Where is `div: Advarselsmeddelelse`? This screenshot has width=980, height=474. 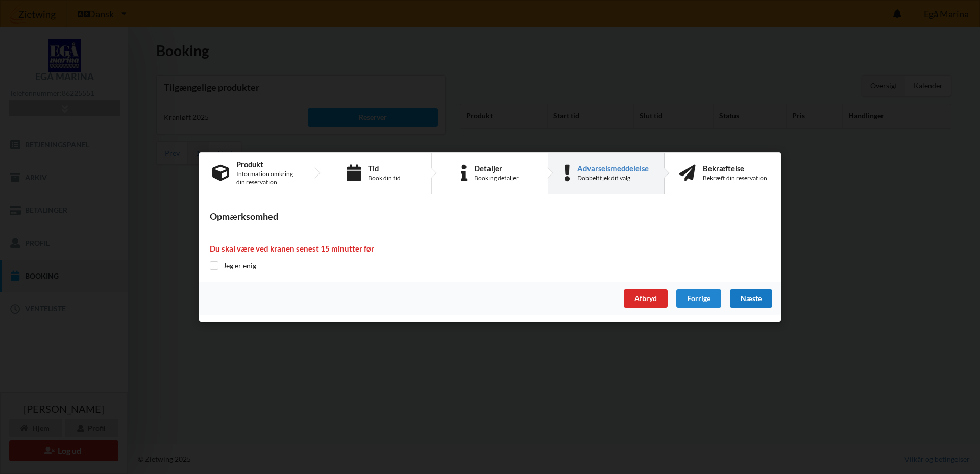
div: Advarselsmeddelelse is located at coordinates (612, 168).